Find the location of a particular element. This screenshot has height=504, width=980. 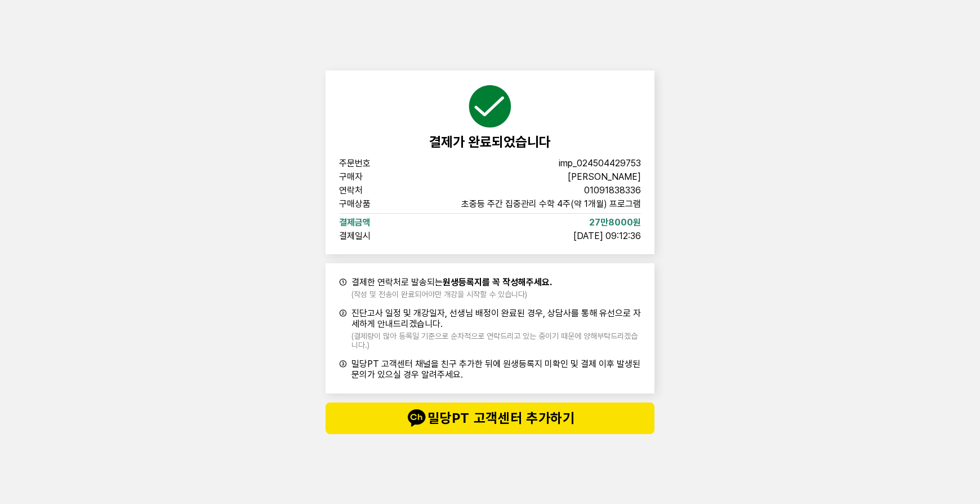

span: 결제한 연락처로 발송되는 is located at coordinates (452, 282).